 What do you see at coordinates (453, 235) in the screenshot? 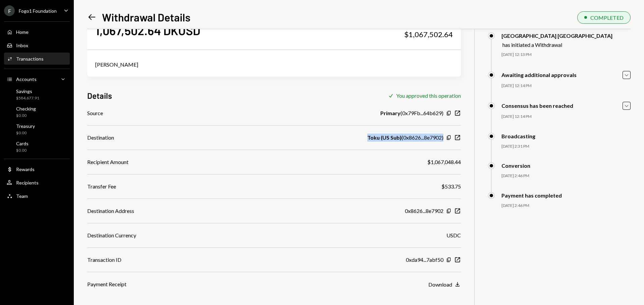
I see `div: USDC` at bounding box center [453, 235].